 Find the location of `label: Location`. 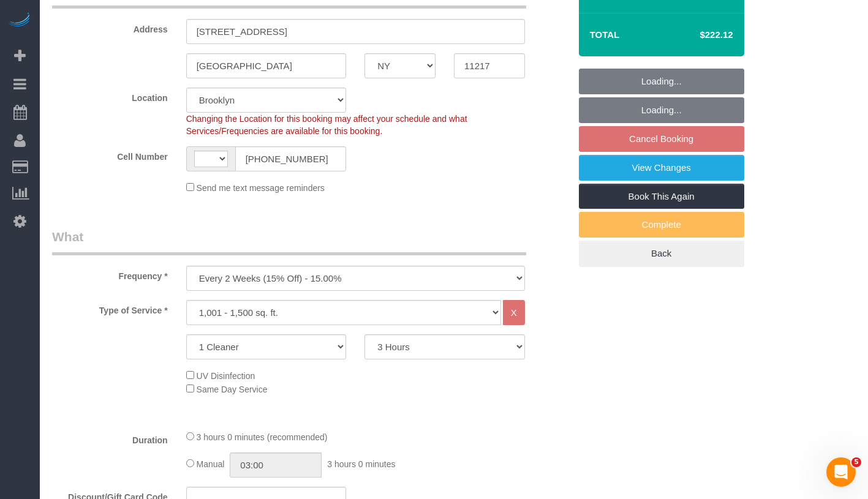

label: Location is located at coordinates (110, 96).